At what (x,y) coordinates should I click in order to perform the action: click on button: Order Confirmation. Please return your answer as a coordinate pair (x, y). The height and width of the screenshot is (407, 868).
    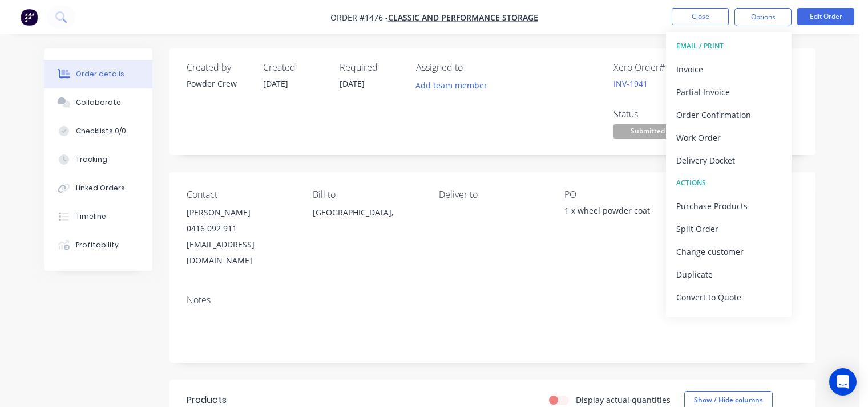
    Looking at the image, I should click on (729, 114).